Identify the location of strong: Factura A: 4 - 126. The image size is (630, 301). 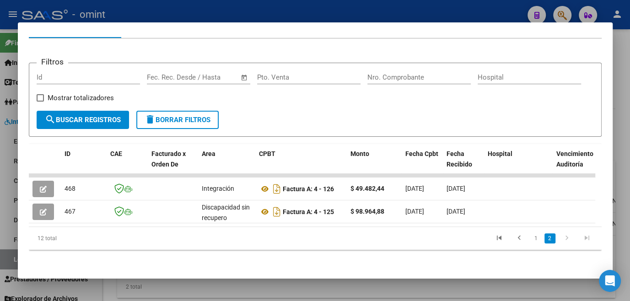
(308, 189).